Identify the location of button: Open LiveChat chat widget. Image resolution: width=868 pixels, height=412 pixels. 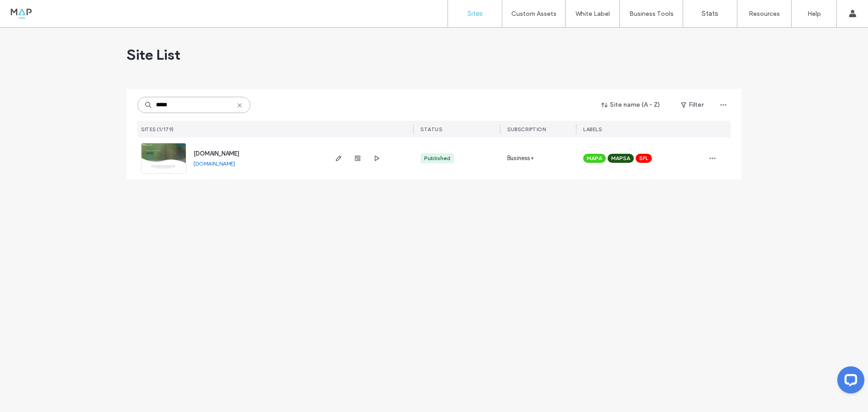
(21, 17).